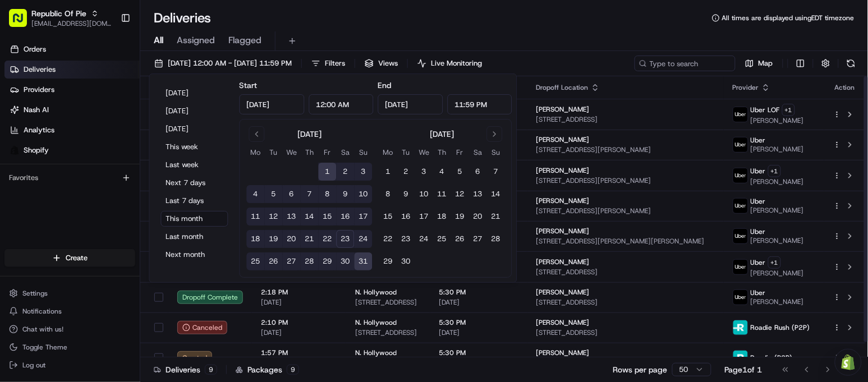  What do you see at coordinates (845, 88) in the screenshot?
I see `div: Action` at bounding box center [845, 88].